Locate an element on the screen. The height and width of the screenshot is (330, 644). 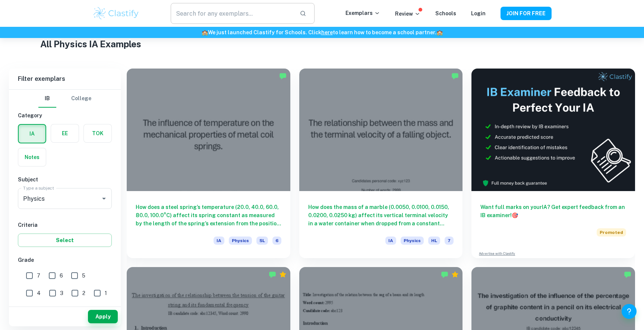
a: Login is located at coordinates (479, 14).